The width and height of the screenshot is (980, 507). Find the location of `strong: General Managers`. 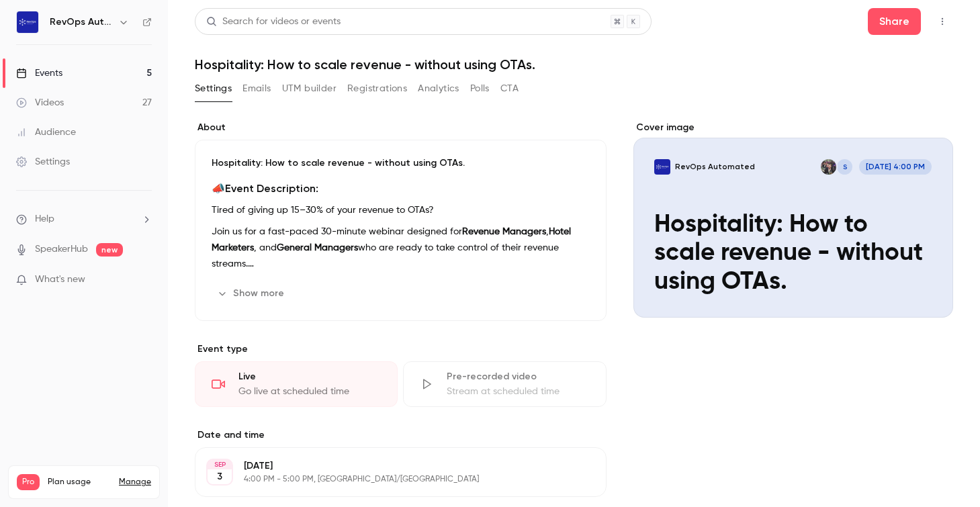

strong: General Managers is located at coordinates (317, 248).